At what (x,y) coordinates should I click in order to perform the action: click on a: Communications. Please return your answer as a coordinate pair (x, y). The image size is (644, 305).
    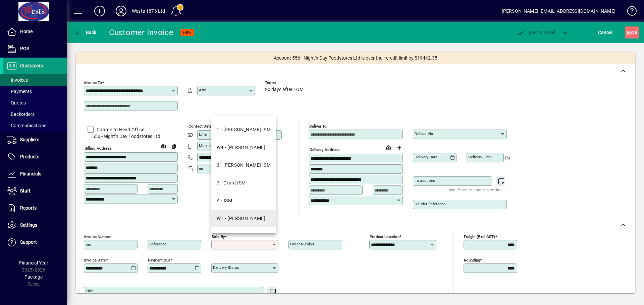
    Looking at the image, I should click on (35, 126).